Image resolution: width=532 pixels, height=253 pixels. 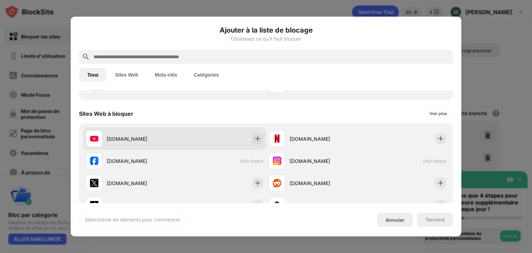 What do you see at coordinates (86, 57) in the screenshot?
I see `img: search.svg` at bounding box center [86, 57].